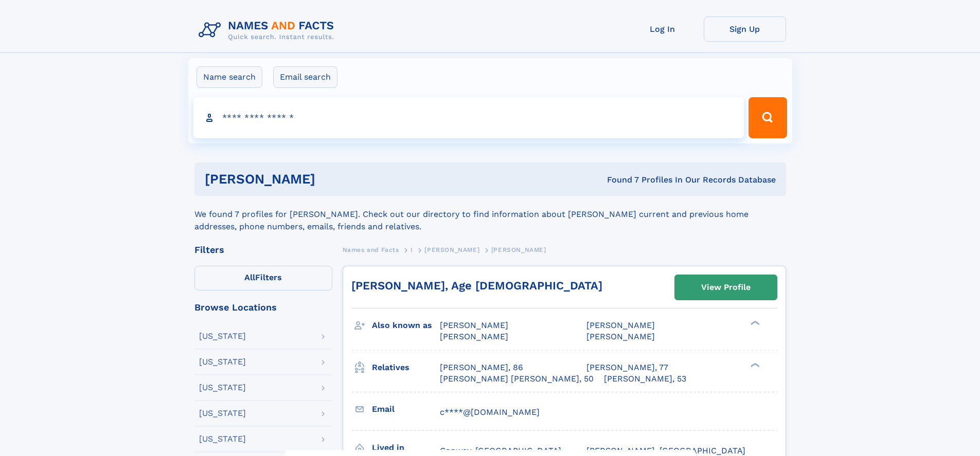 The height and width of the screenshot is (456, 980). I want to click on label: Name search, so click(229, 77).